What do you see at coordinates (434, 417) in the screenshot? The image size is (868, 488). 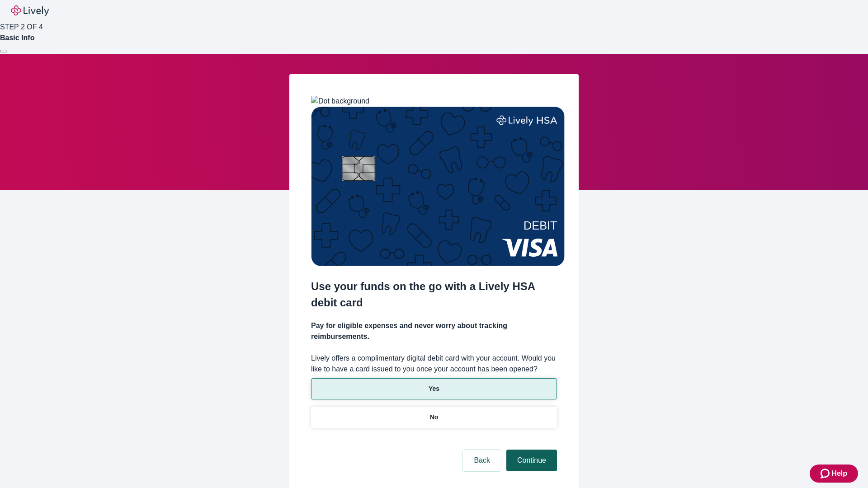 I see `p: No` at bounding box center [434, 417].